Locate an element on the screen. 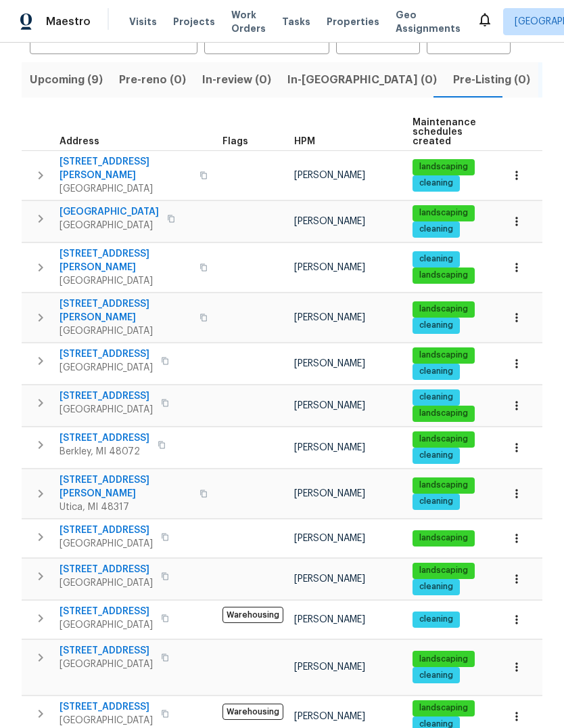 This screenshot has width=564, height=728. span: Utica, MI 48317 is located at coordinates (125, 507).